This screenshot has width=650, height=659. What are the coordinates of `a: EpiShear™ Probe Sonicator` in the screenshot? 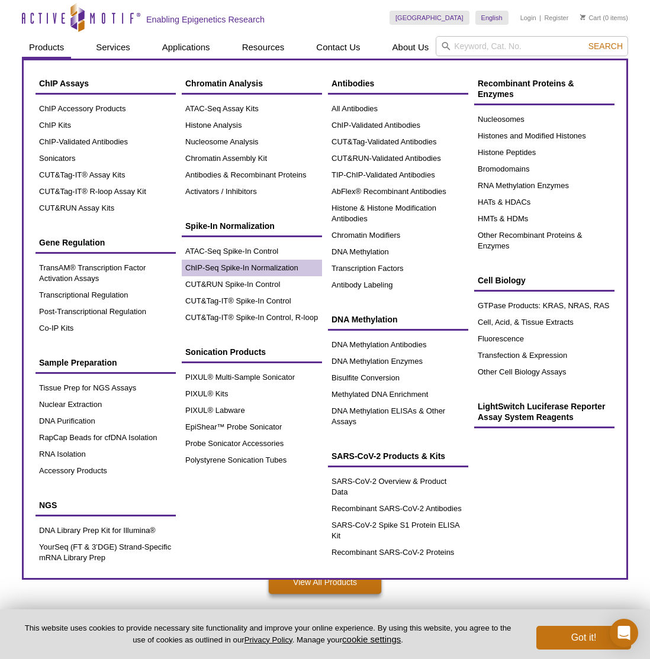 It's located at (252, 427).